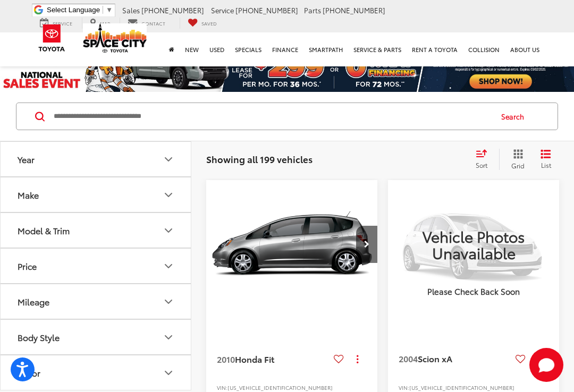  What do you see at coordinates (546, 365) in the screenshot?
I see `svg: Start Chat` at bounding box center [546, 365].